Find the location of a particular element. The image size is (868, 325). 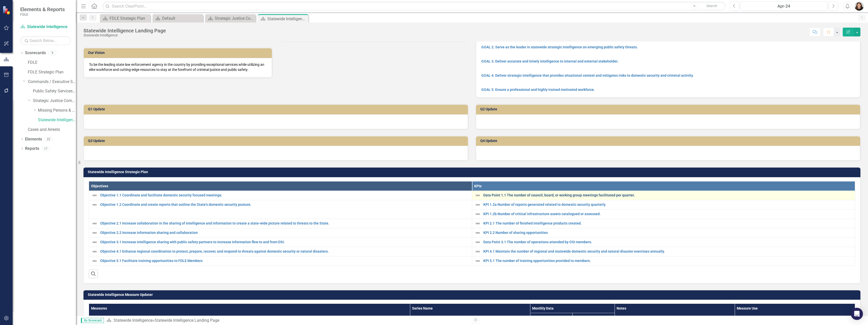

img: ClearPoint Strategy is located at coordinates (7, 10).